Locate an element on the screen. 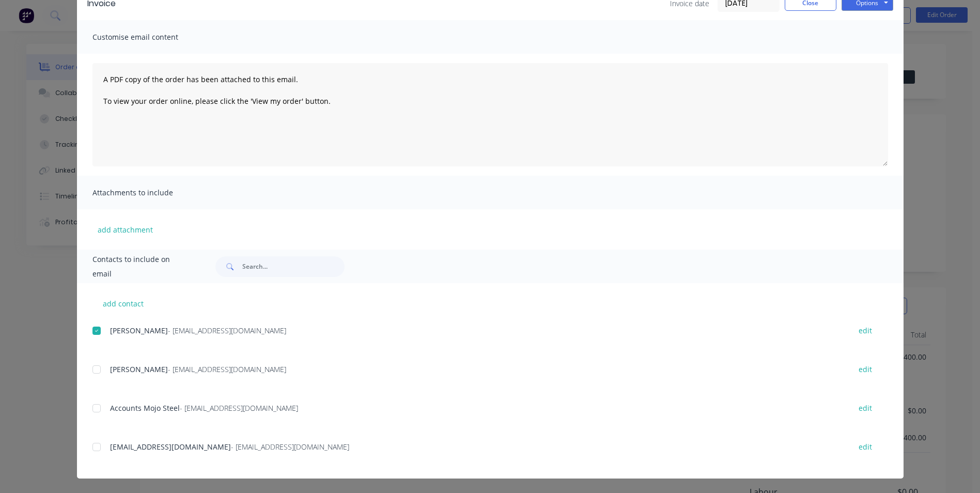 The width and height of the screenshot is (980, 493). span: Accounts Mojo Steel is located at coordinates (145, 408).